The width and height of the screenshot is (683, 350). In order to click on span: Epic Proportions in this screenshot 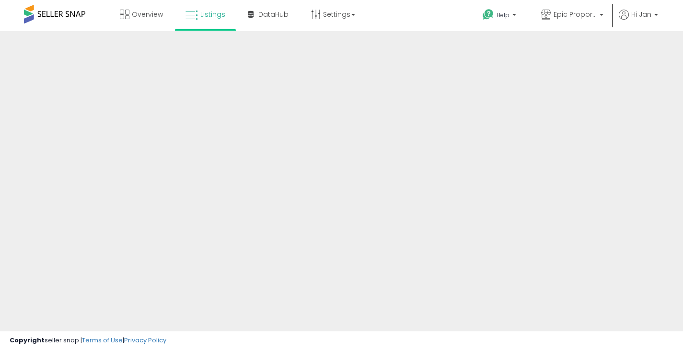, I will do `click(575, 14)`.